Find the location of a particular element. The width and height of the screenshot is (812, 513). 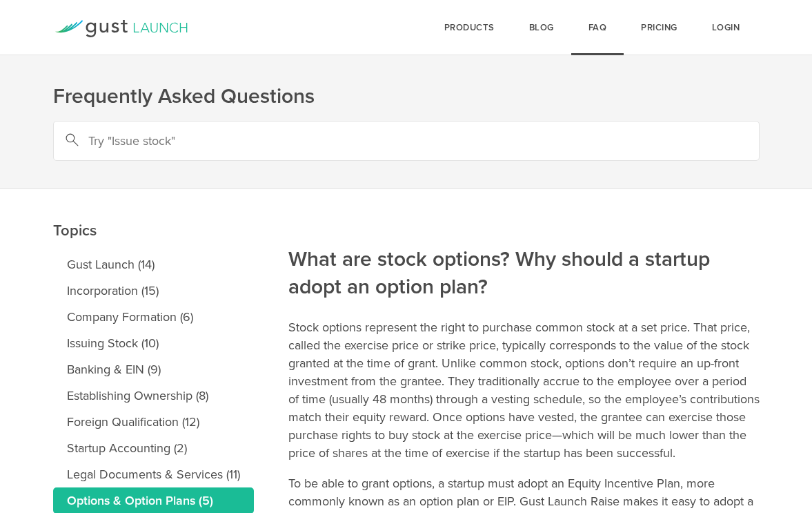

a: Incorporation (15) is located at coordinates (153, 291).